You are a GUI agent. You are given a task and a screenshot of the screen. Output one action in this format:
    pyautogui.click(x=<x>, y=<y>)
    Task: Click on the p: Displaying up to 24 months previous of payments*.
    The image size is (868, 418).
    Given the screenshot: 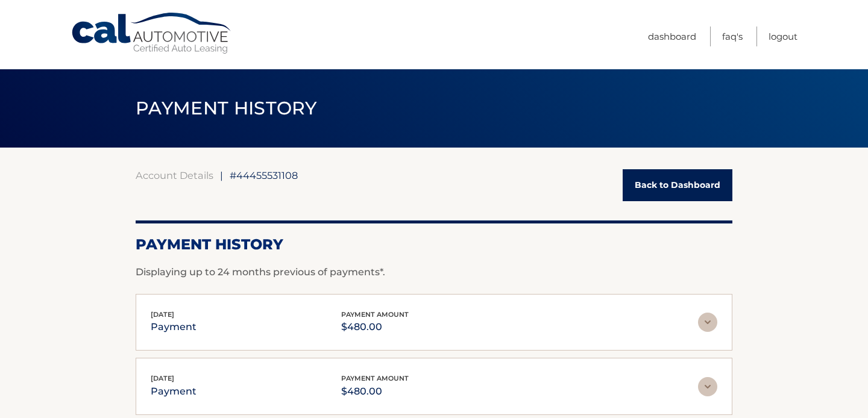 What is the action you would take?
    pyautogui.click(x=434, y=272)
    